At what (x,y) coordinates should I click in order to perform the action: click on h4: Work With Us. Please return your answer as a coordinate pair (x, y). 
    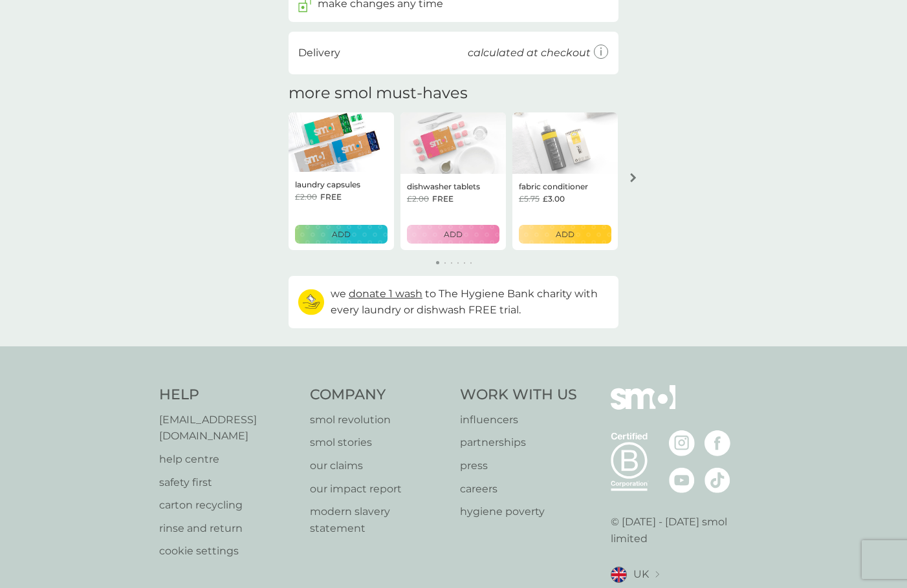
    Looking at the image, I should click on (518, 395).